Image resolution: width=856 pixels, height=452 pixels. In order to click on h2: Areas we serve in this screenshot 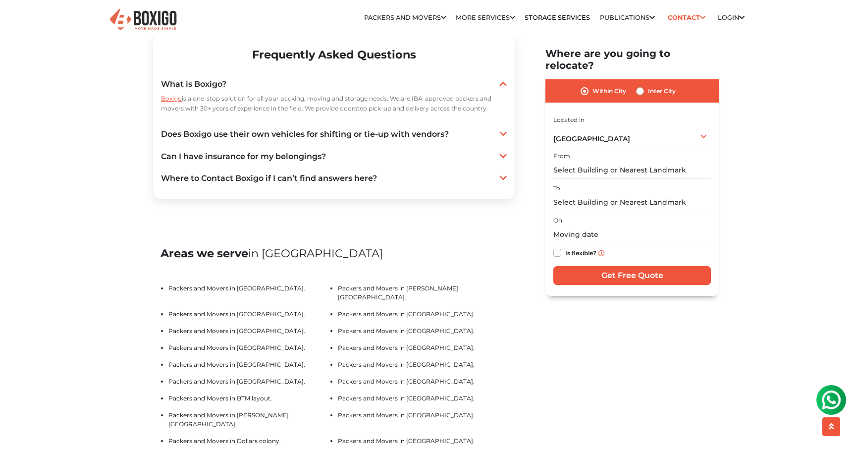, I will do `click(334, 253)`.